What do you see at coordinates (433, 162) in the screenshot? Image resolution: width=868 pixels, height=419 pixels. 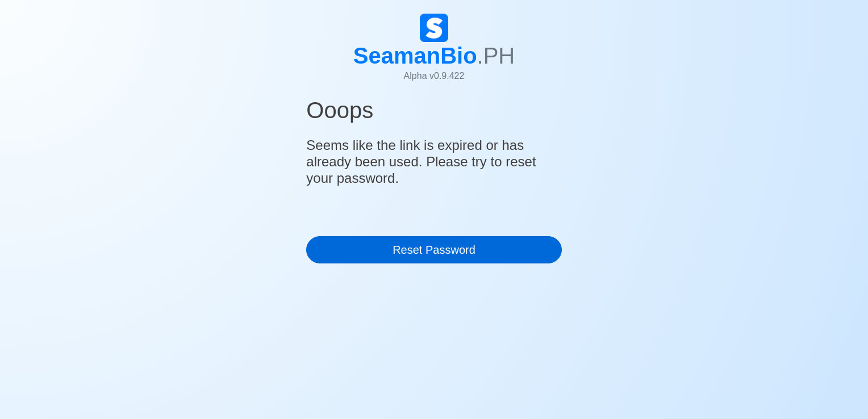 I see `h4: Seems like the link is expired or has already been used. Please try to reset your password.` at bounding box center [433, 162].